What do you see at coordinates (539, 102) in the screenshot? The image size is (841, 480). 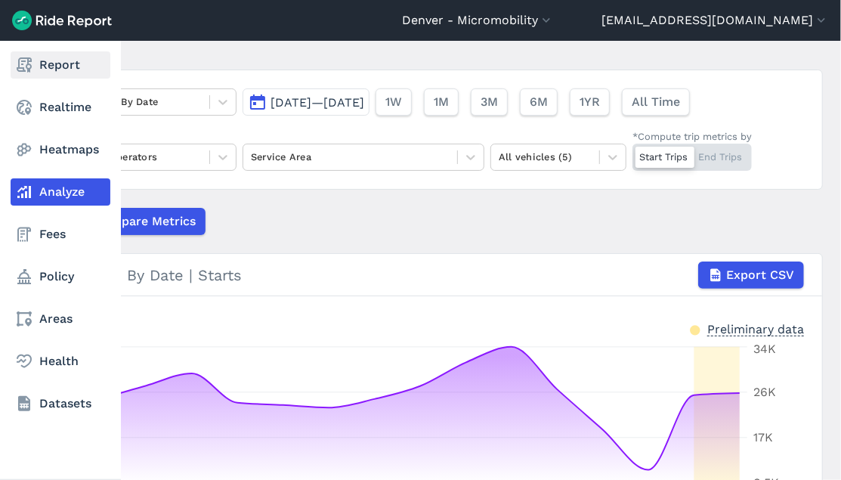 I see `span: 6M` at bounding box center [539, 102].